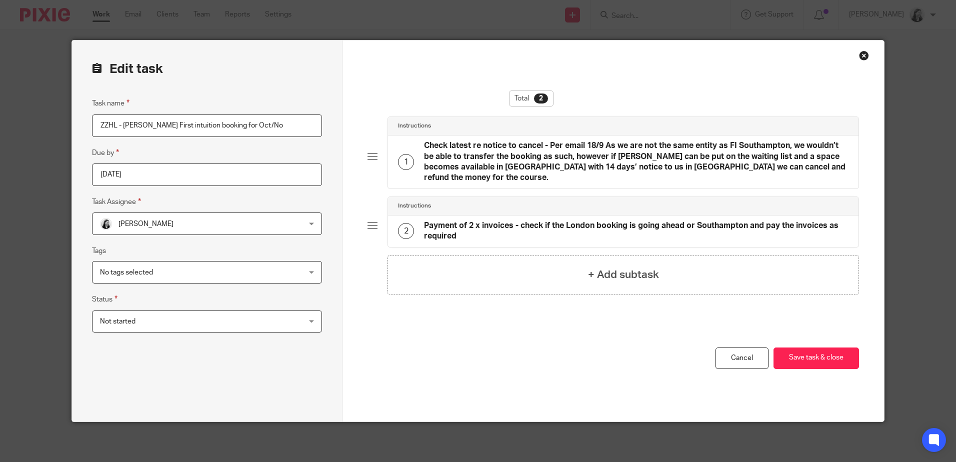  I want to click on h2: Edit task, so click(207, 69).